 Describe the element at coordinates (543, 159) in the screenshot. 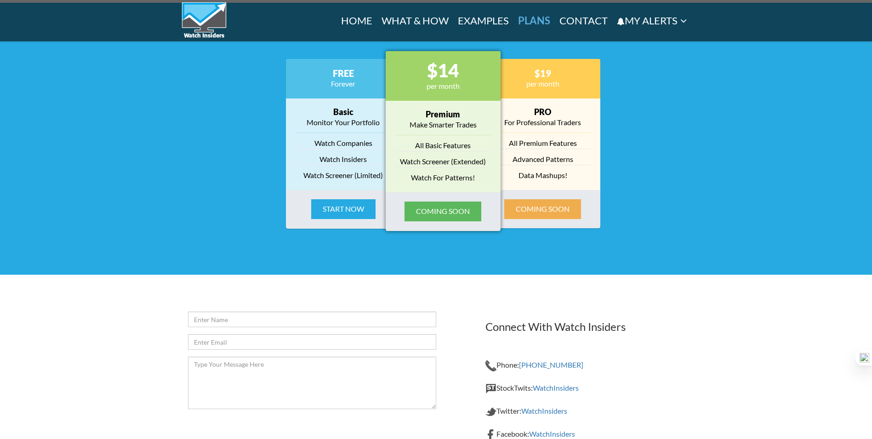

I see `li: Advanced Patterns` at that location.